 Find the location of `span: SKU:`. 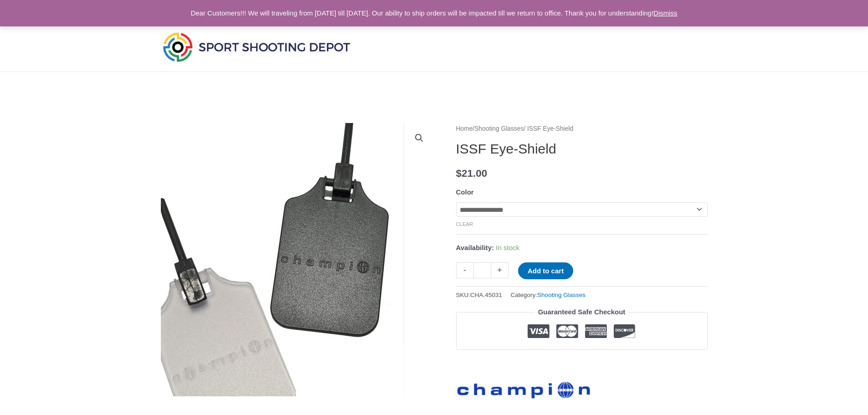

span: SKU: is located at coordinates (479, 295).